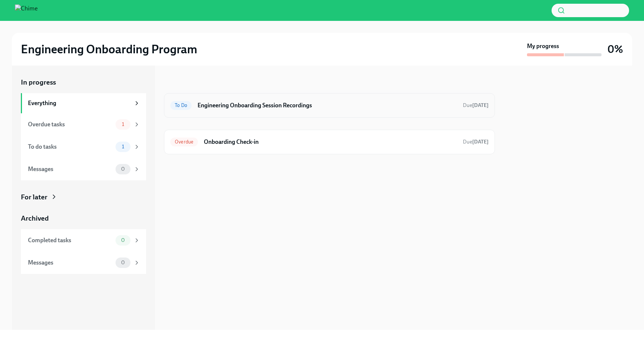 Image resolution: width=644 pixels, height=338 pixels. What do you see at coordinates (84, 147) in the screenshot?
I see `a: To do tasks1` at bounding box center [84, 147].